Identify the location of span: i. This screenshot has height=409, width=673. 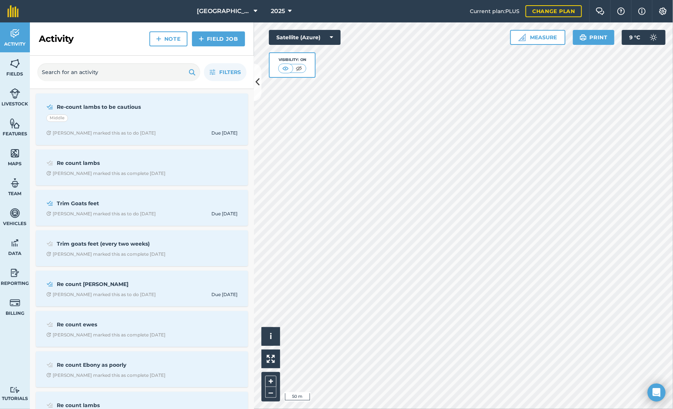
(271, 336).